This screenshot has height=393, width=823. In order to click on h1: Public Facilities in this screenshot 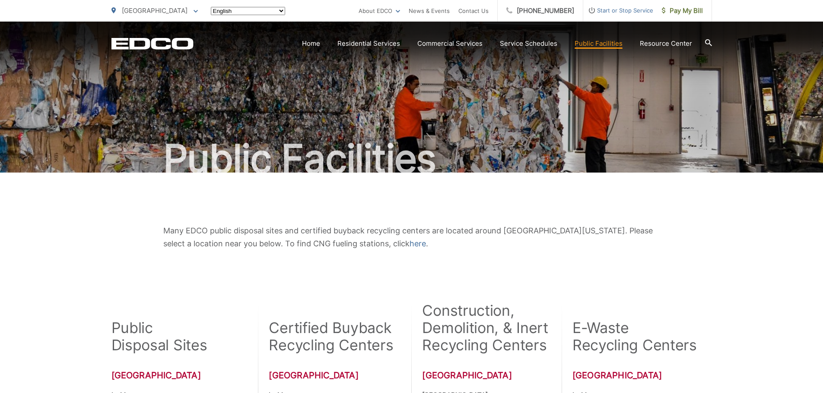, I will do `click(412, 159)`.